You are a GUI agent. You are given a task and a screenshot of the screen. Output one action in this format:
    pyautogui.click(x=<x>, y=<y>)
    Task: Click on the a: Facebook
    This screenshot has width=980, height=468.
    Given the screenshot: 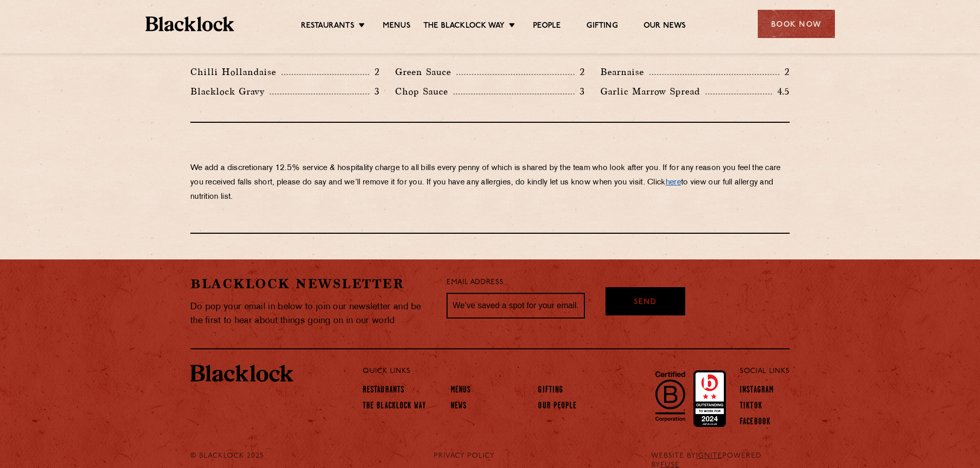 What is the action you would take?
    pyautogui.click(x=755, y=423)
    